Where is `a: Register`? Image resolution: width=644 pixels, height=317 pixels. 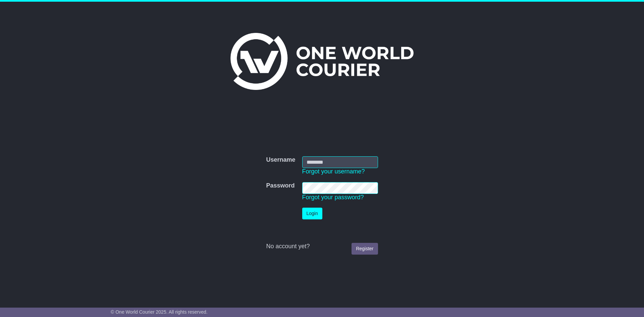 a: Register is located at coordinates (364, 248).